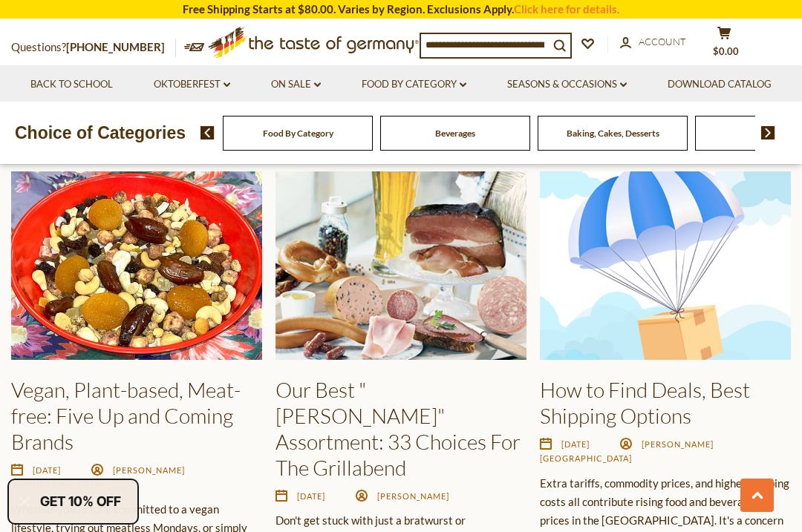 This screenshot has height=532, width=802. What do you see at coordinates (725, 51) in the screenshot?
I see `span: $0.00` at bounding box center [725, 51].